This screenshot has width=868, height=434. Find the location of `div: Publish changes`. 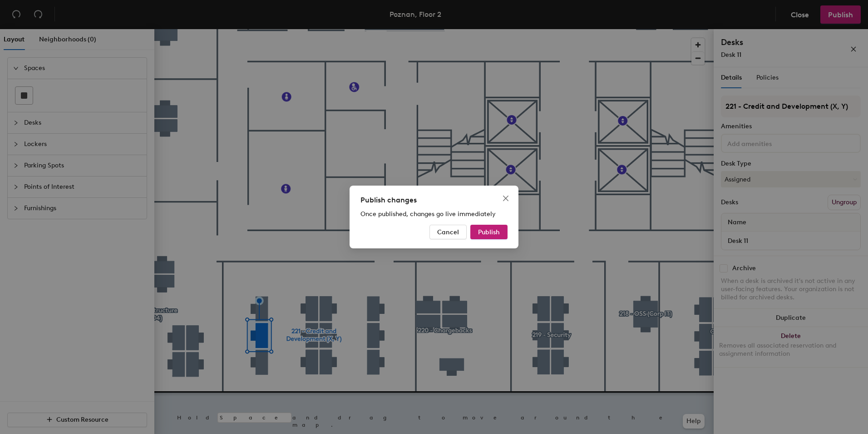

div: Publish changes is located at coordinates (434, 200).